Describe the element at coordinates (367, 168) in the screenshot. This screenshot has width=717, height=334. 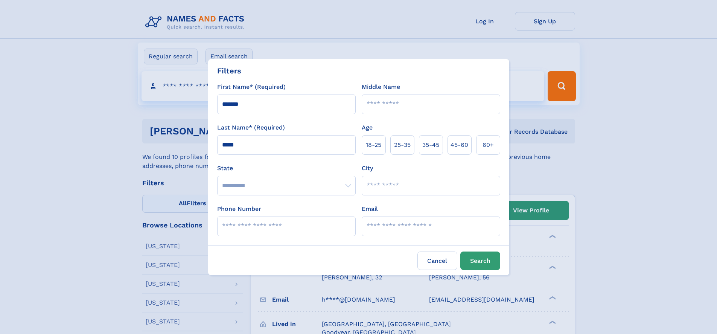
I see `label: City` at that location.